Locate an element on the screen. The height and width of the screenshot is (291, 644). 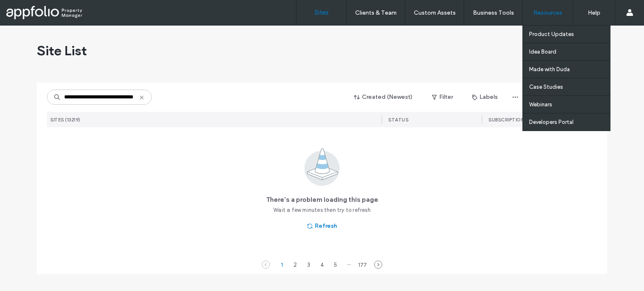
span: SUBSCRIPTION is located at coordinates (506, 120).